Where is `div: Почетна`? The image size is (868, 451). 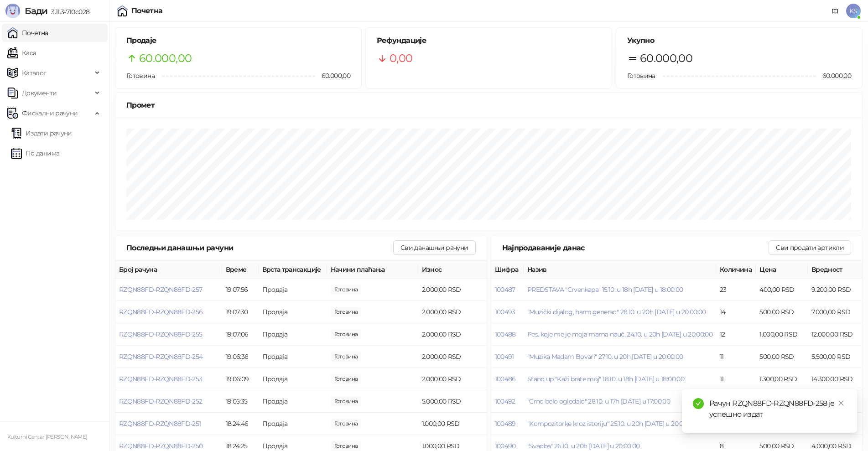
div: Почетна is located at coordinates (147, 11).